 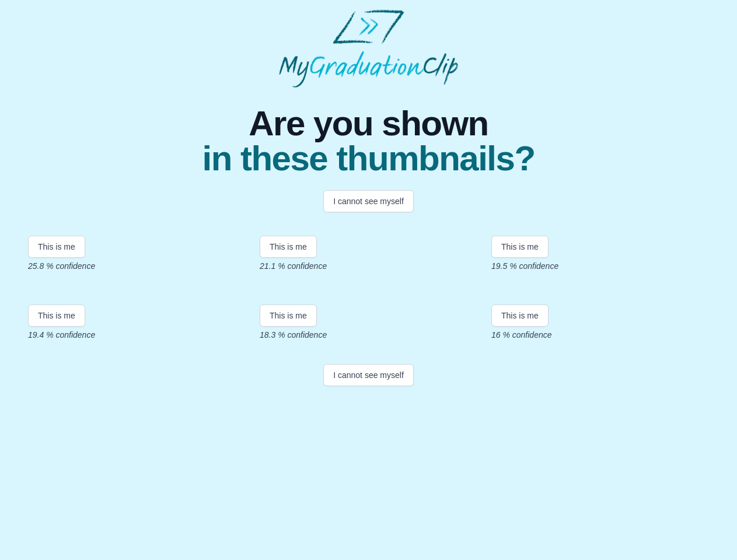 What do you see at coordinates (368, 266) in the screenshot?
I see `p: 21.1 % confidence` at bounding box center [368, 266].